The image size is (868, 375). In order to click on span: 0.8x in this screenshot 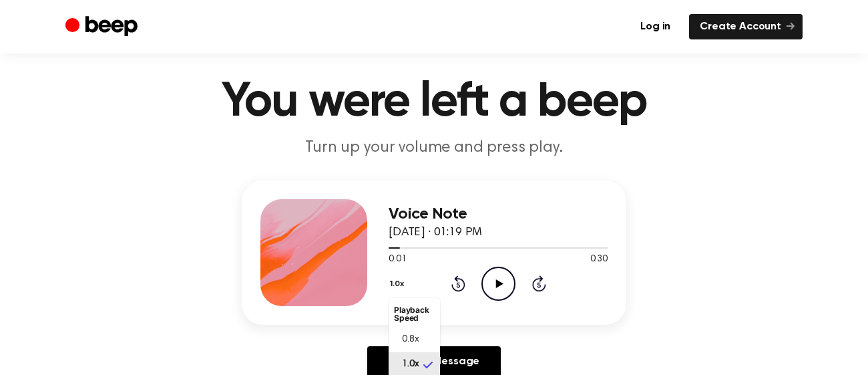, I will do `click(410, 340)`.